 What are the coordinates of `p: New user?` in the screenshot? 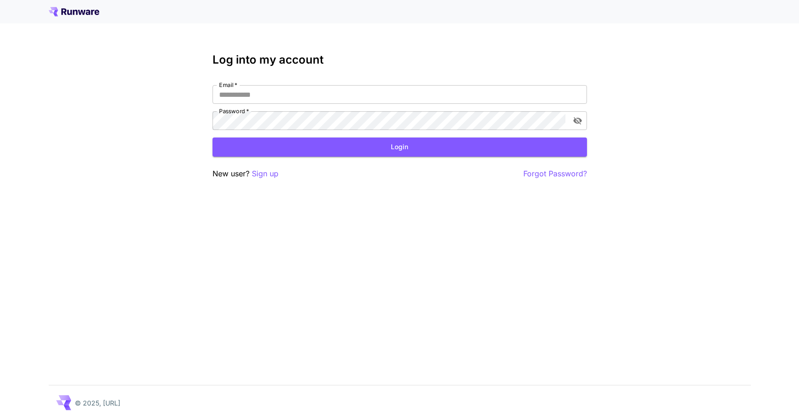 It's located at (245, 174).